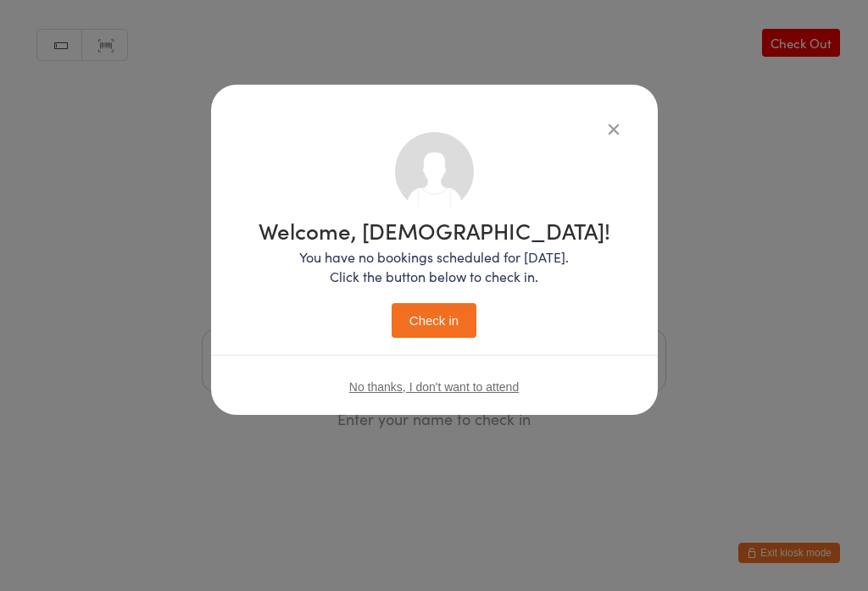 Image resolution: width=868 pixels, height=591 pixels. I want to click on button: Check in, so click(434, 320).